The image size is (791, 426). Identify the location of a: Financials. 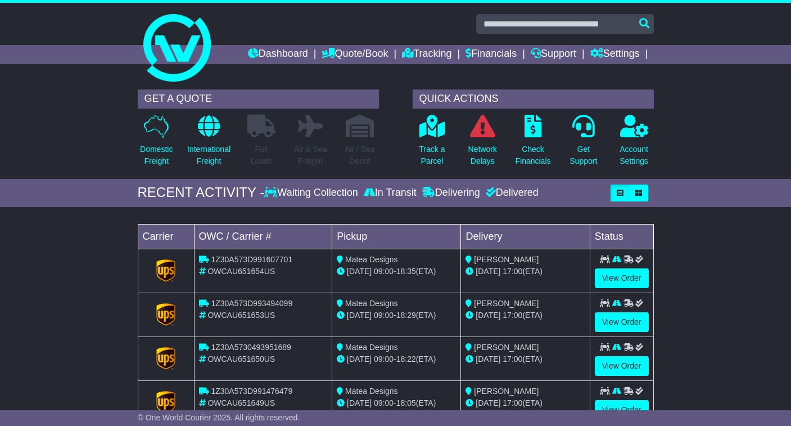
(491, 55).